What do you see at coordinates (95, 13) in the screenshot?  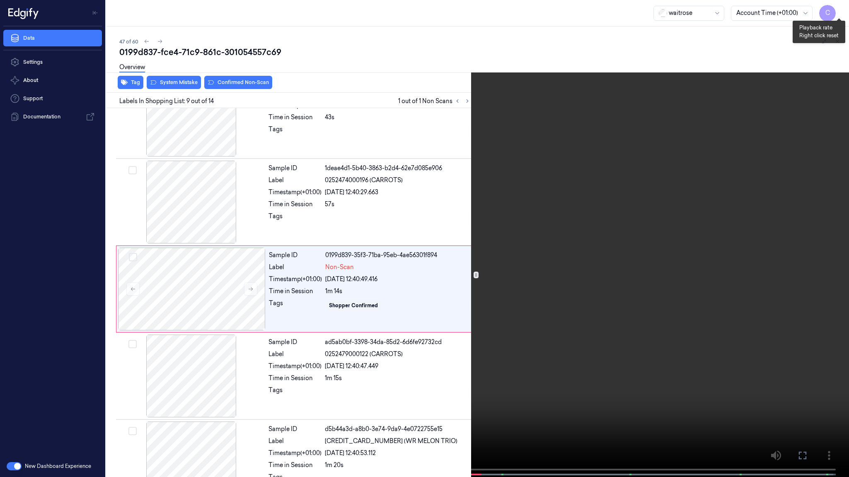 I see `button: Toggle Navigation` at bounding box center [95, 13].